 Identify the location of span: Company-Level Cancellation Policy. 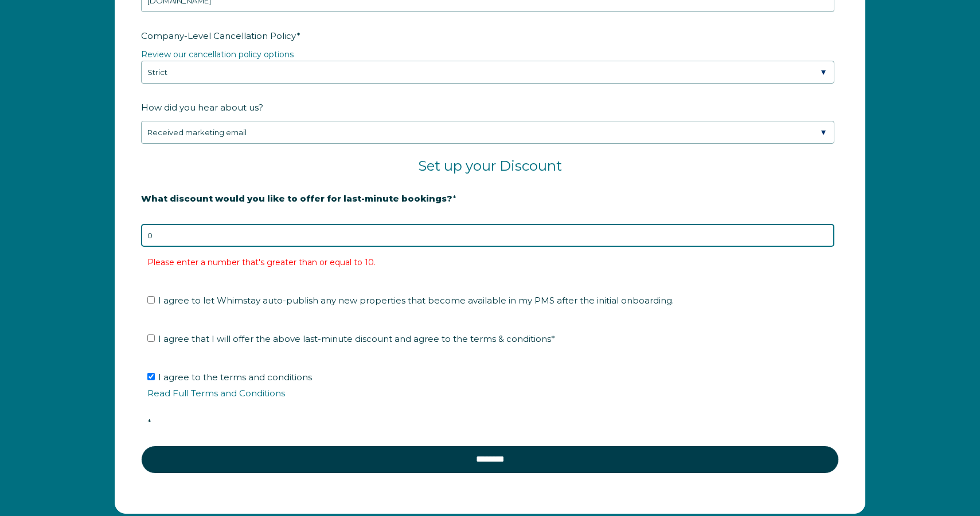
(218, 35).